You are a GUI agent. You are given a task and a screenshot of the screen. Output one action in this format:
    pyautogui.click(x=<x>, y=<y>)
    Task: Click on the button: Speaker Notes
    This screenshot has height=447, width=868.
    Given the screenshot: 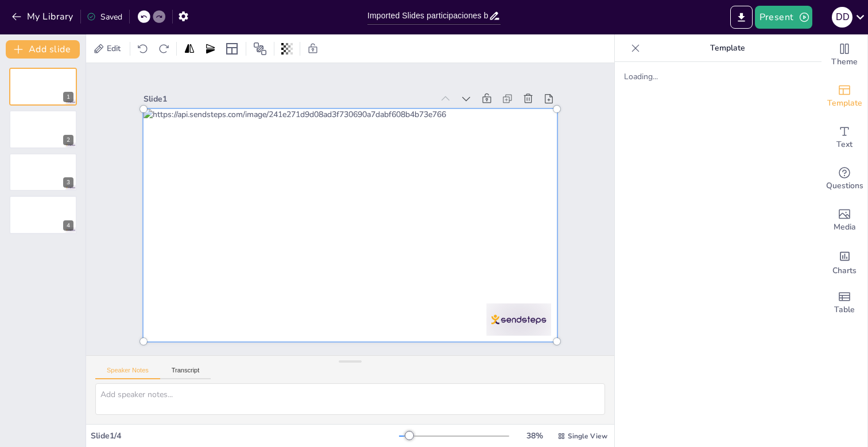 What is the action you would take?
    pyautogui.click(x=127, y=373)
    